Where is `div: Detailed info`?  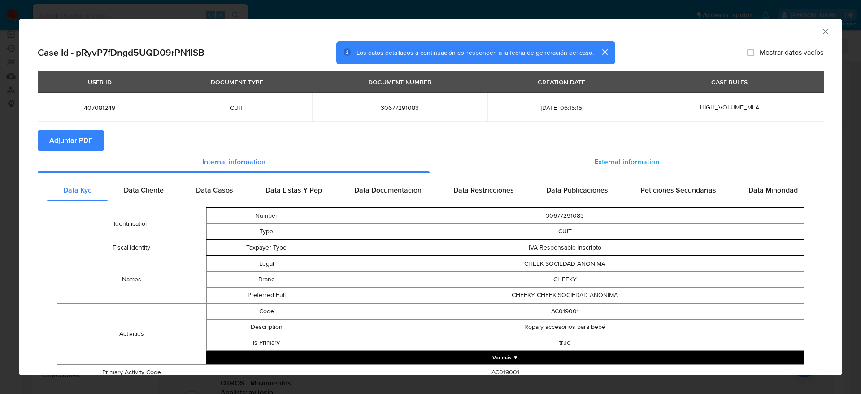
div: Detailed info is located at coordinates (431, 162).